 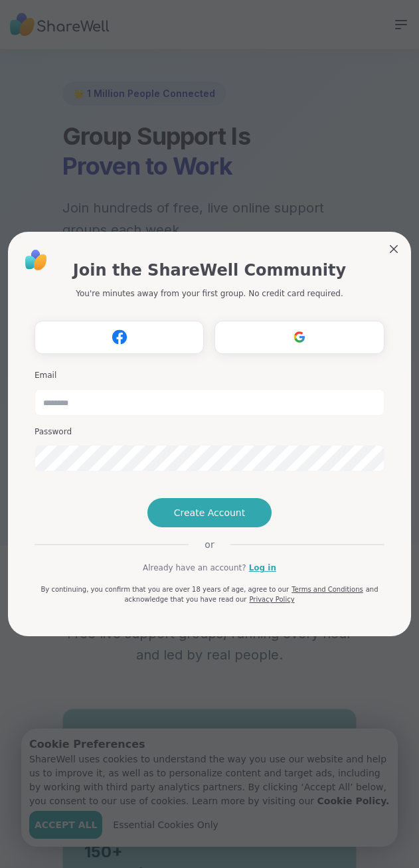 I want to click on h1: Join the ShareWell Community, so click(x=210, y=270).